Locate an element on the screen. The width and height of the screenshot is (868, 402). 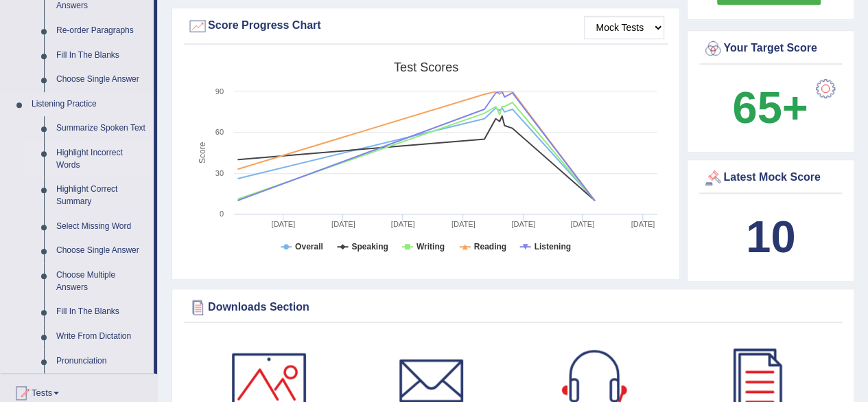
tspan: Writing is located at coordinates (431, 247).